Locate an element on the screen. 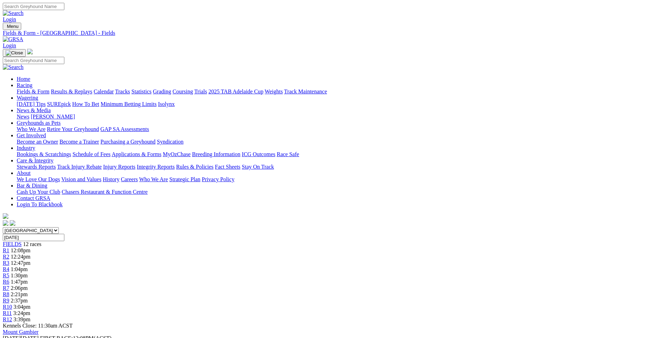  a: Track Maintenance is located at coordinates (306, 91).